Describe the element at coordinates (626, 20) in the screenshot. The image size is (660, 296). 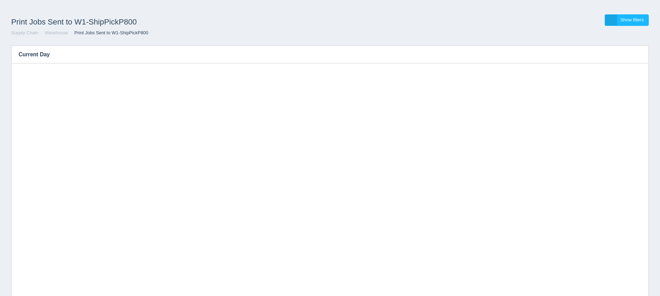
I see `a: Show filters` at that location.